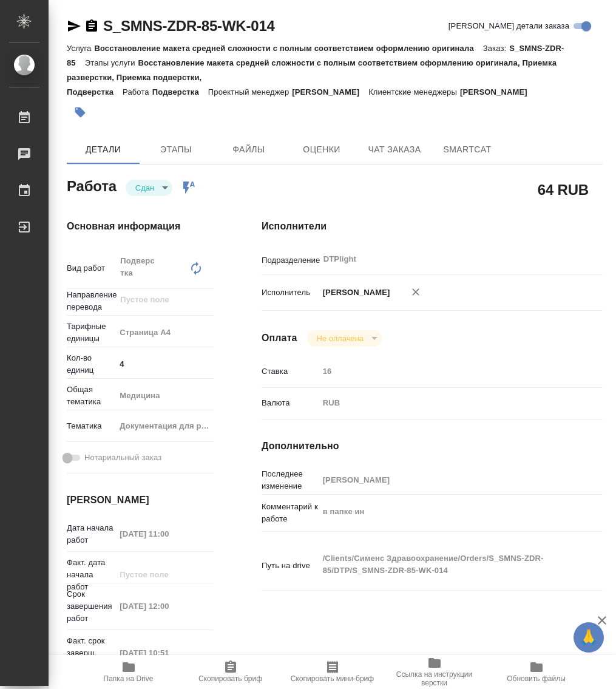 This screenshot has height=689, width=616. What do you see at coordinates (536, 672) in the screenshot?
I see `button: Обновить файлы` at bounding box center [536, 672].